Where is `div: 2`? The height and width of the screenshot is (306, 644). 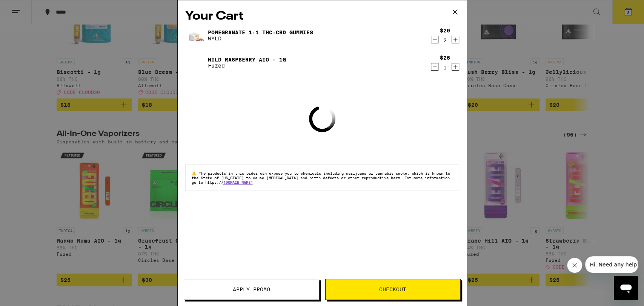 div: 2 is located at coordinates (445, 41).